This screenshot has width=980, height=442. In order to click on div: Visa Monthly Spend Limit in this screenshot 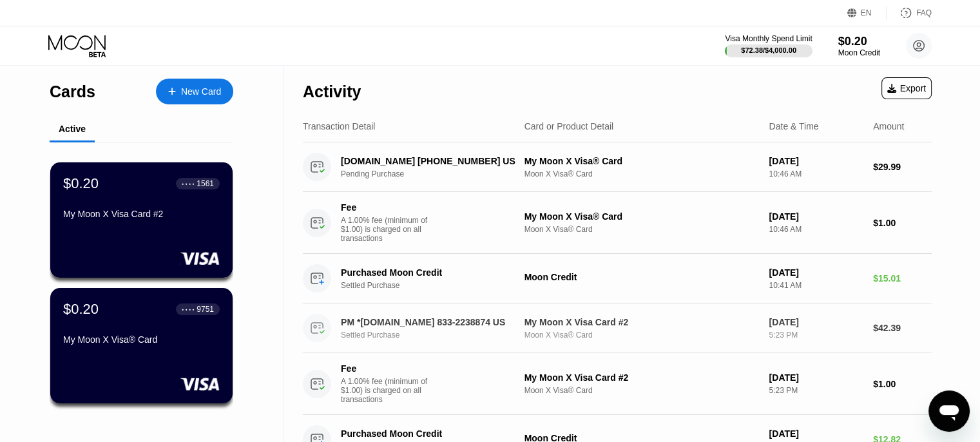, I will do `click(768, 39)`.